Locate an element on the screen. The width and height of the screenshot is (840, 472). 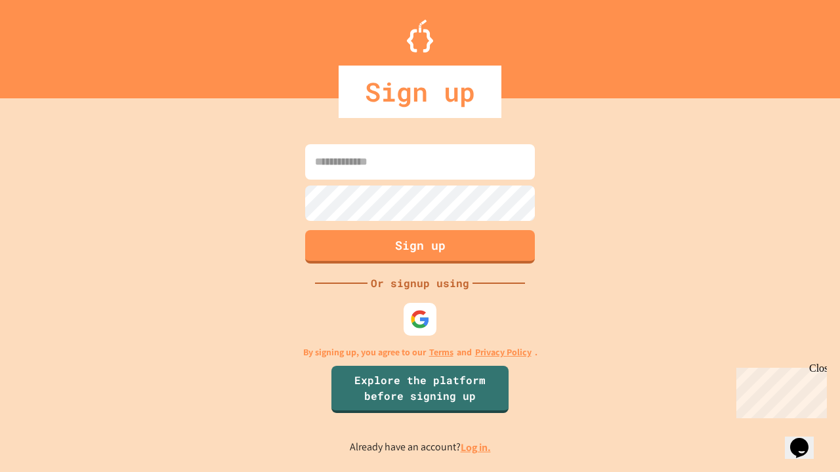
a: Terms is located at coordinates (441, 352).